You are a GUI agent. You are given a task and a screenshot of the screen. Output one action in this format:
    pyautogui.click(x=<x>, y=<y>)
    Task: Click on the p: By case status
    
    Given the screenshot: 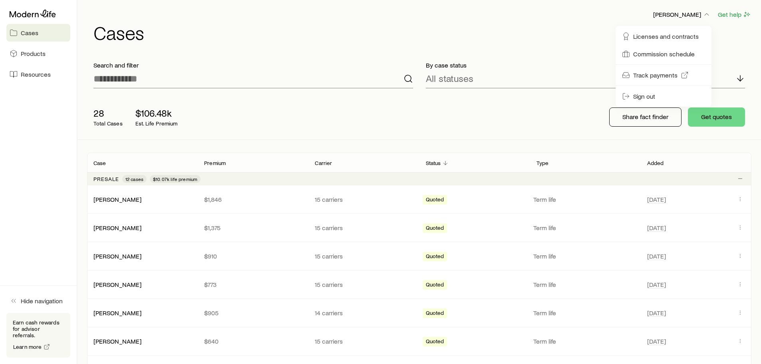 What is the action you would take?
    pyautogui.click(x=585, y=65)
    